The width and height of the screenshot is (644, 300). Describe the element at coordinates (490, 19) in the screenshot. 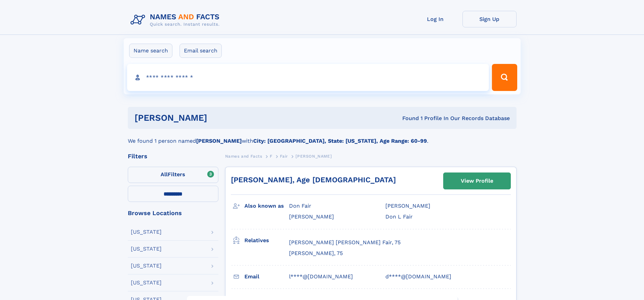

I see `a: Sign Up` at that location.